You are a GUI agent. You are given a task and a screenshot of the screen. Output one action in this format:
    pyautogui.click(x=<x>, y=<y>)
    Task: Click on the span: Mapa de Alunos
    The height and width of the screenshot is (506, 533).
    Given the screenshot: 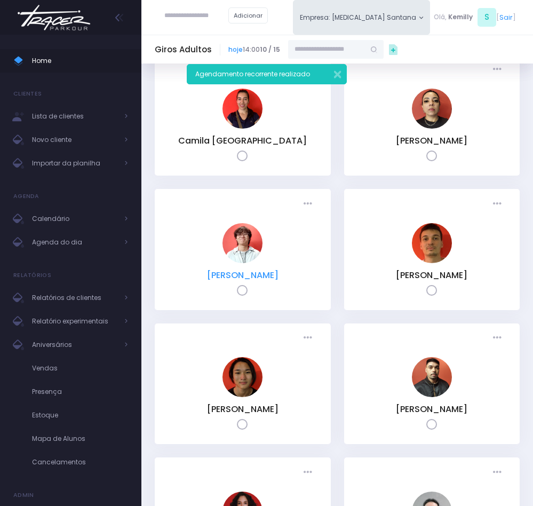 What is the action you would take?
    pyautogui.click(x=80, y=438)
    